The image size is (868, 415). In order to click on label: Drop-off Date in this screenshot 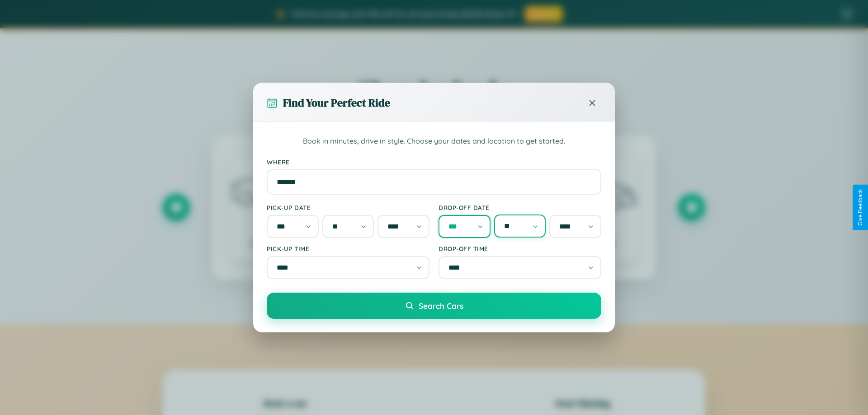, I will do `click(520, 207)`.